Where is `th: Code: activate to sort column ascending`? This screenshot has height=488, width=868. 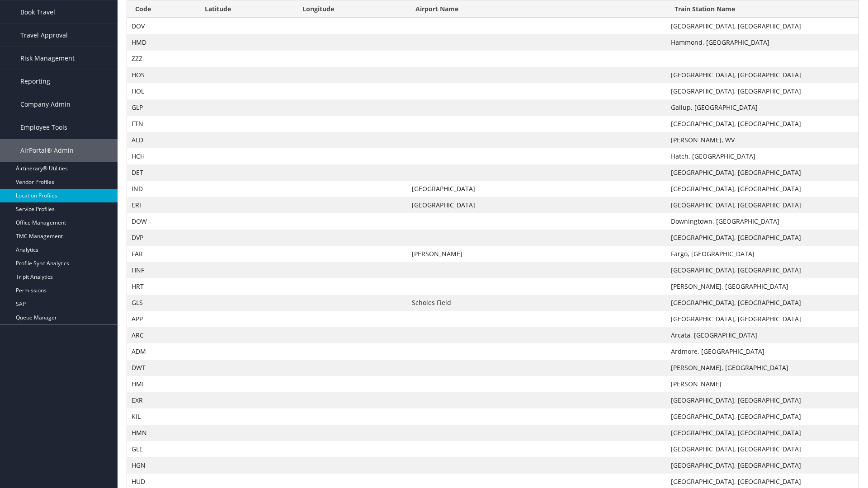 th: Code: activate to sort column ascending is located at coordinates (162, 9).